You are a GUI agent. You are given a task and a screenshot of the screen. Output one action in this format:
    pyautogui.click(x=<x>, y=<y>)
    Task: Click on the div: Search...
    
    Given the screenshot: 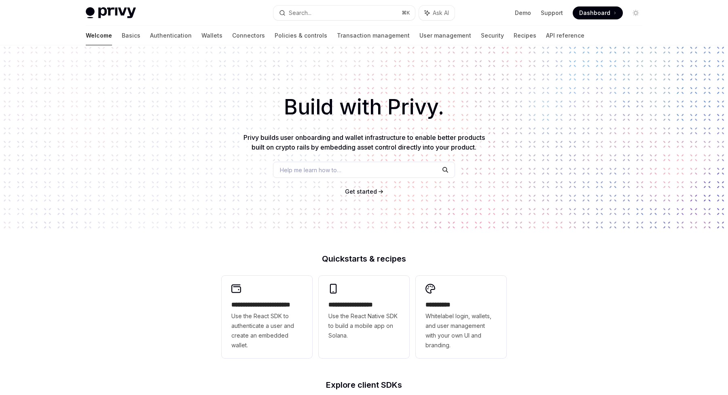 What is the action you would take?
    pyautogui.click(x=300, y=13)
    